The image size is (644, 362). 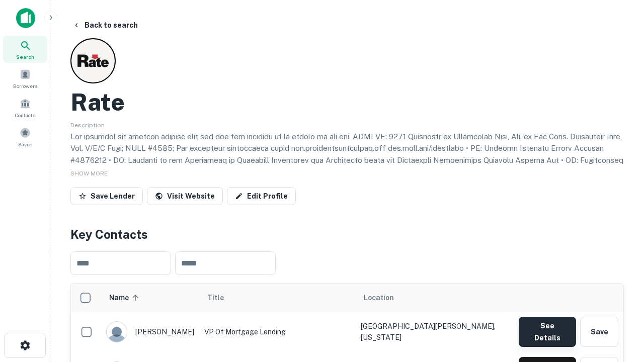 I want to click on button: Back to search, so click(x=105, y=25).